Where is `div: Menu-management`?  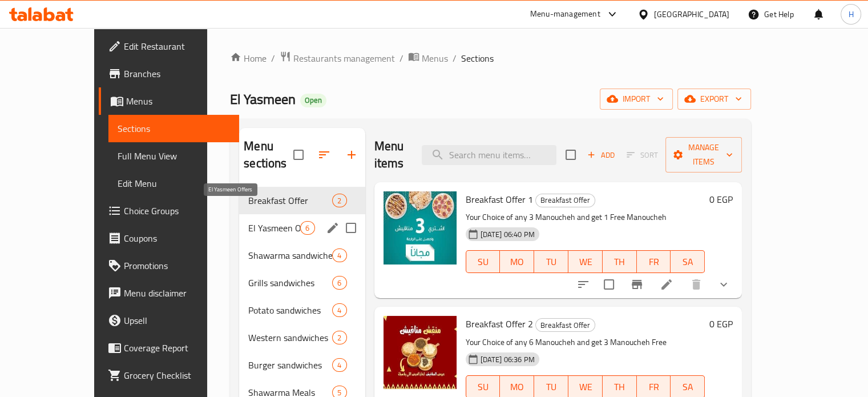 div: Menu-management is located at coordinates (565, 14).